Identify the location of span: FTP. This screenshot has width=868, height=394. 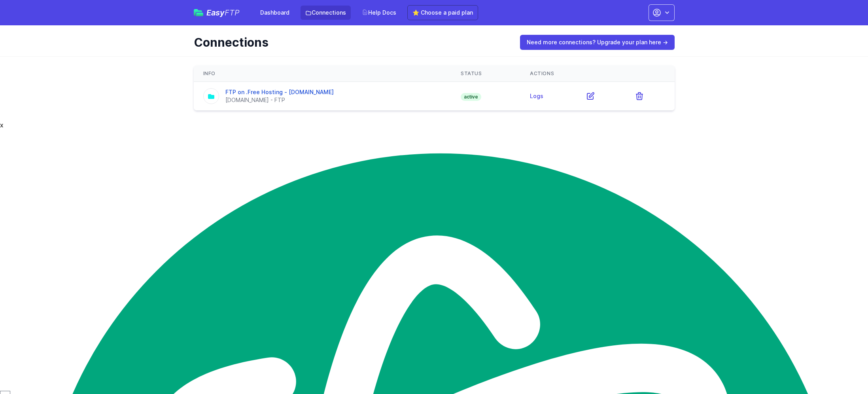
(232, 13).